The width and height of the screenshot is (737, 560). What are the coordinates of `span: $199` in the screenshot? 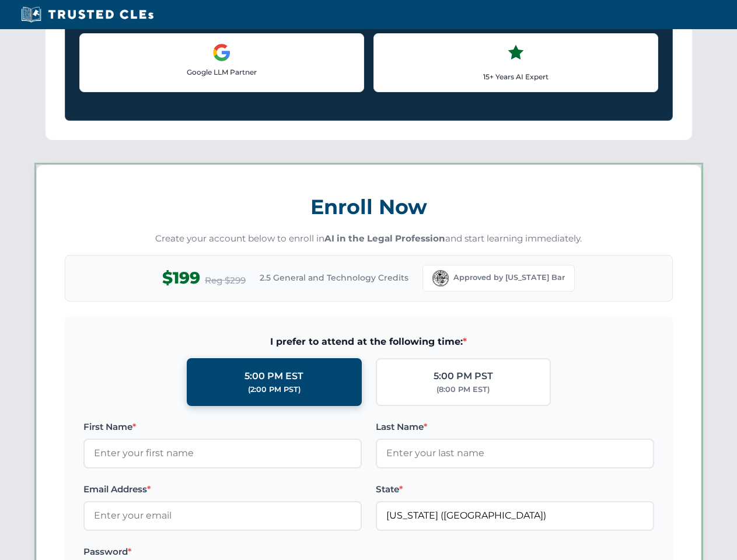 It's located at (181, 278).